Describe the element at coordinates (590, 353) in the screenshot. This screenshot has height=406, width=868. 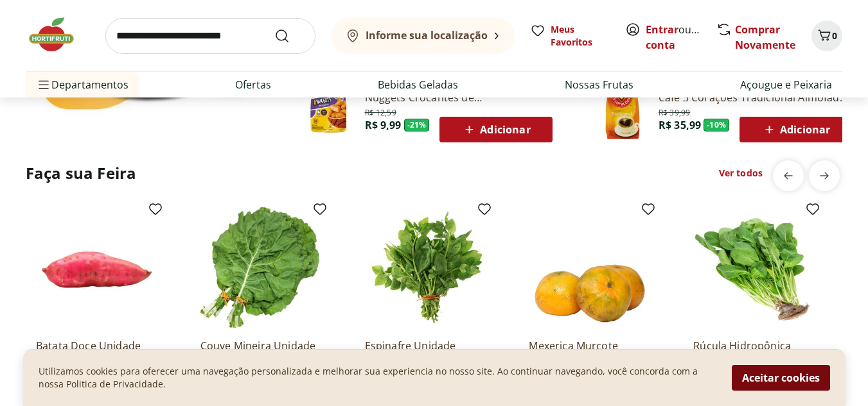
I see `a: Mexerica Murcote Unidade` at that location.